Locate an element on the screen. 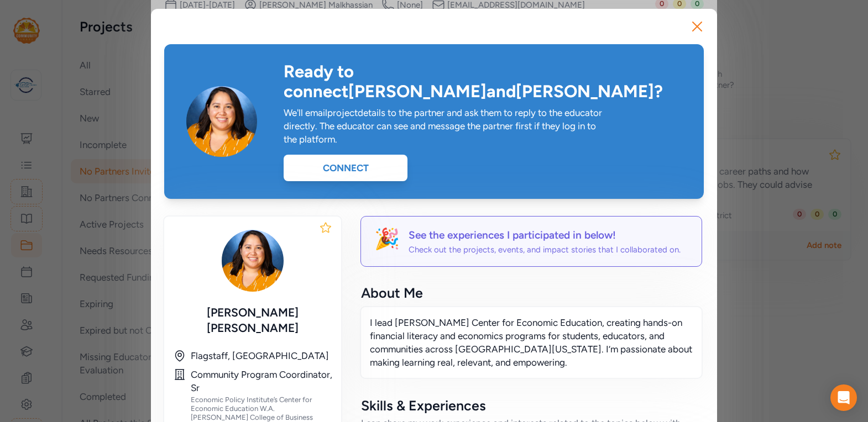 The width and height of the screenshot is (868, 422). div: About Me is located at coordinates (531, 293).